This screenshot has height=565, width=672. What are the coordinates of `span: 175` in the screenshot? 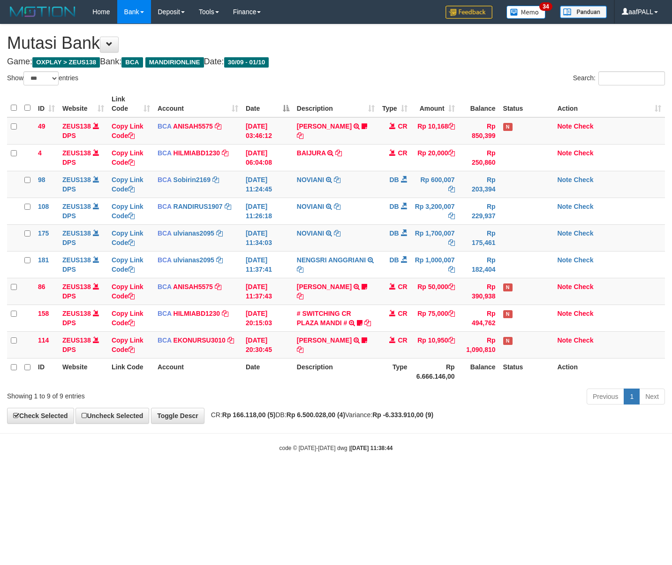 It's located at (43, 233).